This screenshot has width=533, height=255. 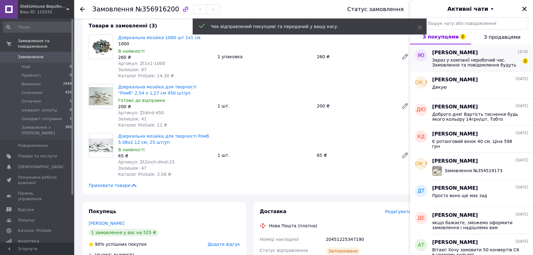 What do you see at coordinates (101, 145) in the screenshot?
I see `img: Дзеркальна мозаїка для творчості Ромб 5.08х2.12 см, 25 шт/уп` at bounding box center [101, 145].